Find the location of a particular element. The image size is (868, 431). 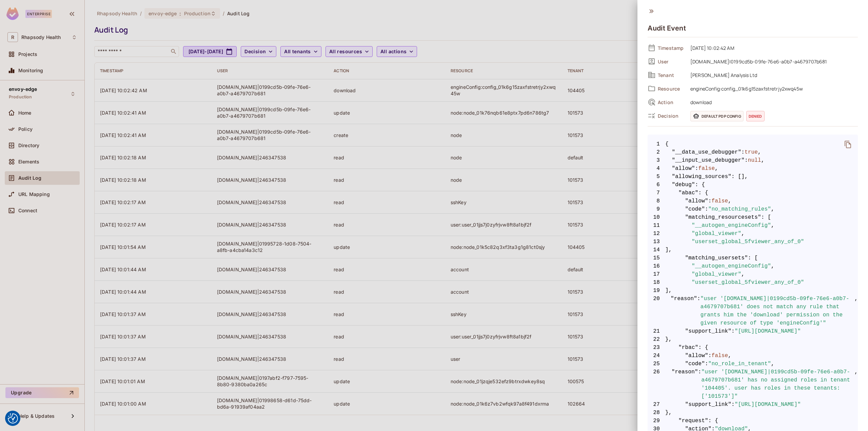

span: "rbac" is located at coordinates (688, 348).